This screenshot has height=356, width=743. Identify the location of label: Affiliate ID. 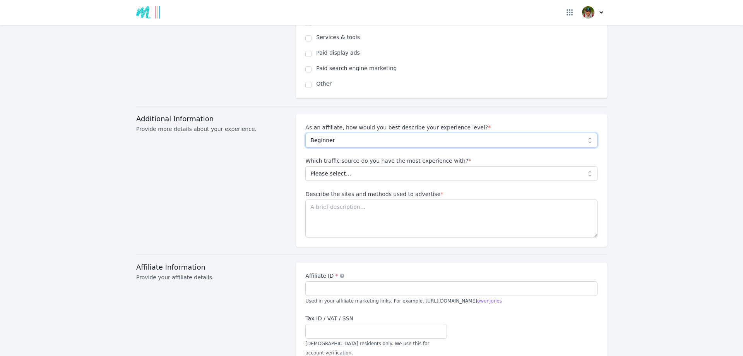
(451, 276).